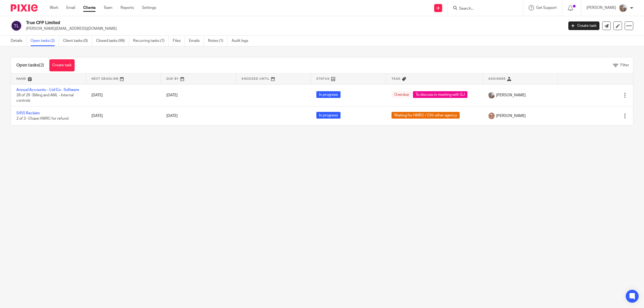 This screenshot has width=644, height=308. I want to click on a: Email, so click(71, 8).